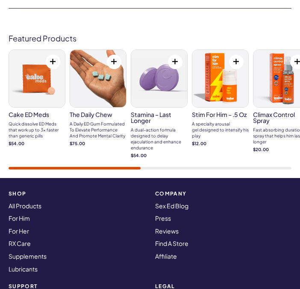 The width and height of the screenshot is (300, 289). What do you see at coordinates (220, 130) in the screenshot?
I see `div: A specialty arousal gel designed to intensify his play` at bounding box center [220, 130].